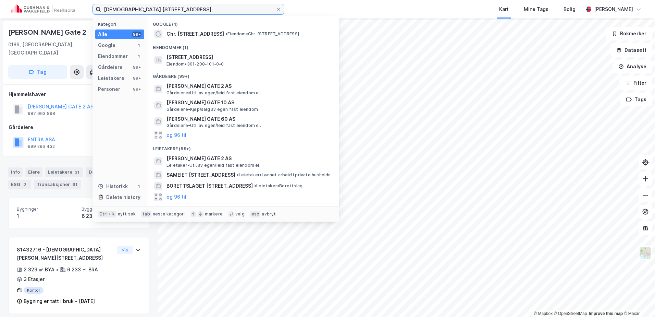 This screenshot has width=655, height=317. I want to click on div: Leietakere (99+), so click(243, 147).